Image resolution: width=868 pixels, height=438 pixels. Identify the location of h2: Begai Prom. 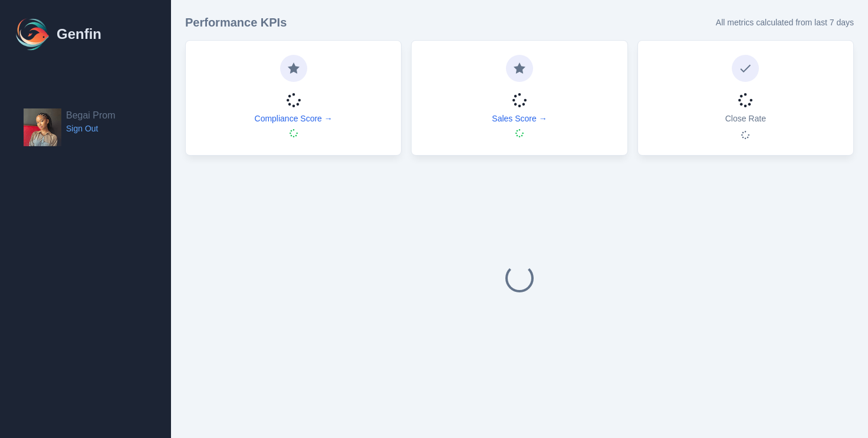
(91, 116).